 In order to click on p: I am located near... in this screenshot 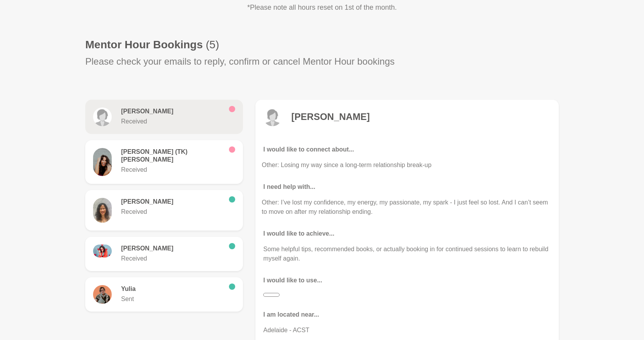, I will do `click(407, 314)`.